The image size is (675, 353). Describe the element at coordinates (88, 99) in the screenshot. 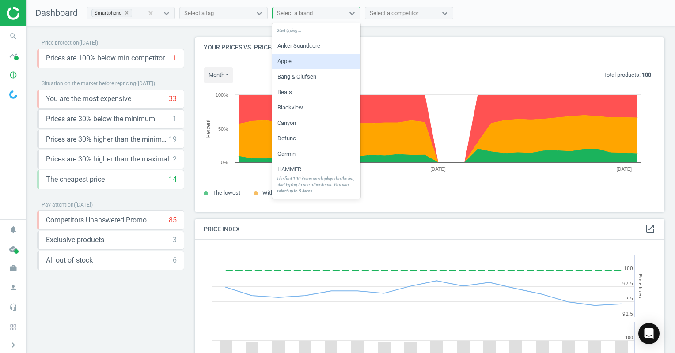

I see `span: You are the most expensive` at that location.